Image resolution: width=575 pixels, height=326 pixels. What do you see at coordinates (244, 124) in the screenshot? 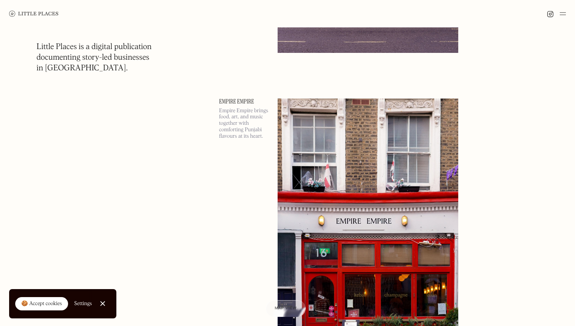
I see `p: Empire Empire brings food, art, and music together with comforting Punjabi flavours at its heart.` at bounding box center [244, 124].